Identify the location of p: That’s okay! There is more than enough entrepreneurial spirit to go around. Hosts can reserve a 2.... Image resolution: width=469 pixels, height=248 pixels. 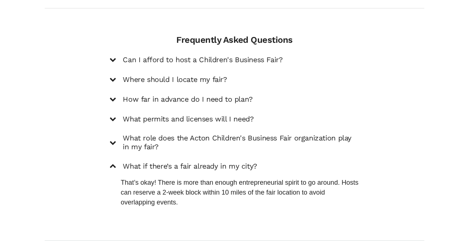
(240, 193).